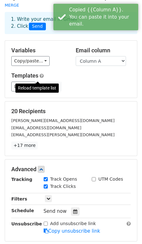  What do you see at coordinates (23, 211) in the screenshot?
I see `strong: Schedule` at bounding box center [23, 211].